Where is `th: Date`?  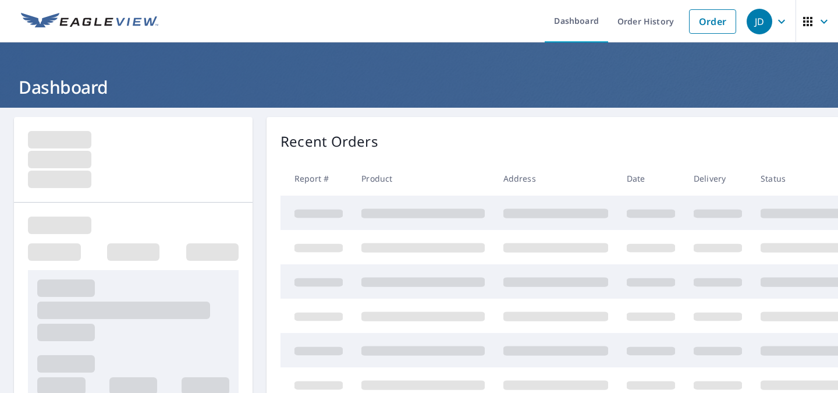
th: Date is located at coordinates (651, 178).